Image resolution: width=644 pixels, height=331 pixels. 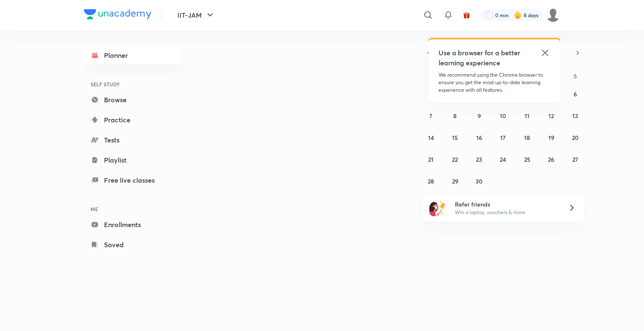 I want to click on a: Free live classes, so click(x=132, y=180).